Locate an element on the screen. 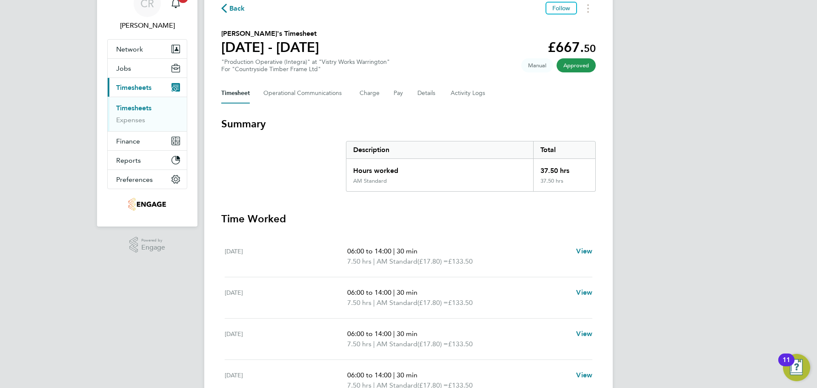 The image size is (817, 388). div: Timesheets is located at coordinates (147, 114).